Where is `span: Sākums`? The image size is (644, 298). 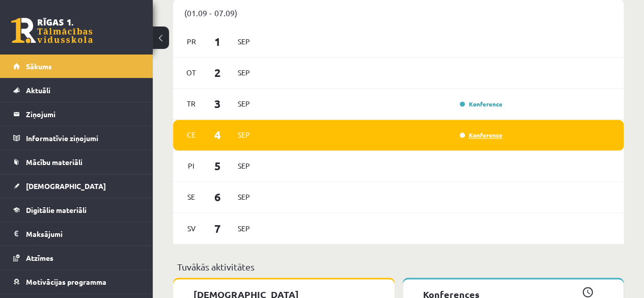
span: Sākums is located at coordinates (38, 66).